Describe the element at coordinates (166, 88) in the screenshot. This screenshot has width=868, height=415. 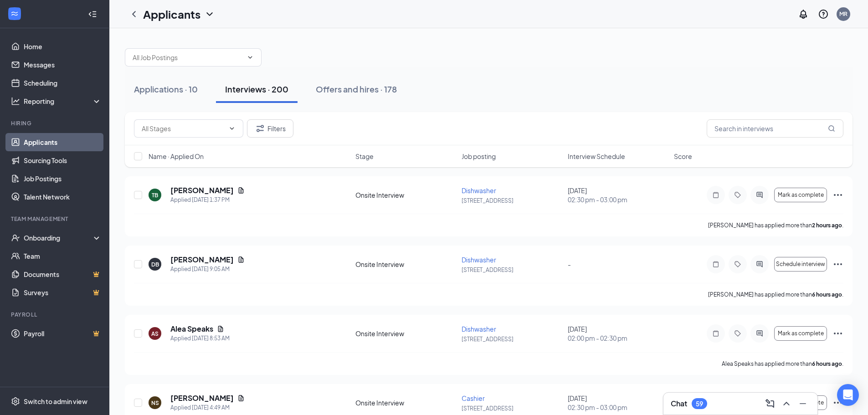
I see `div: Applications · 10` at that location.